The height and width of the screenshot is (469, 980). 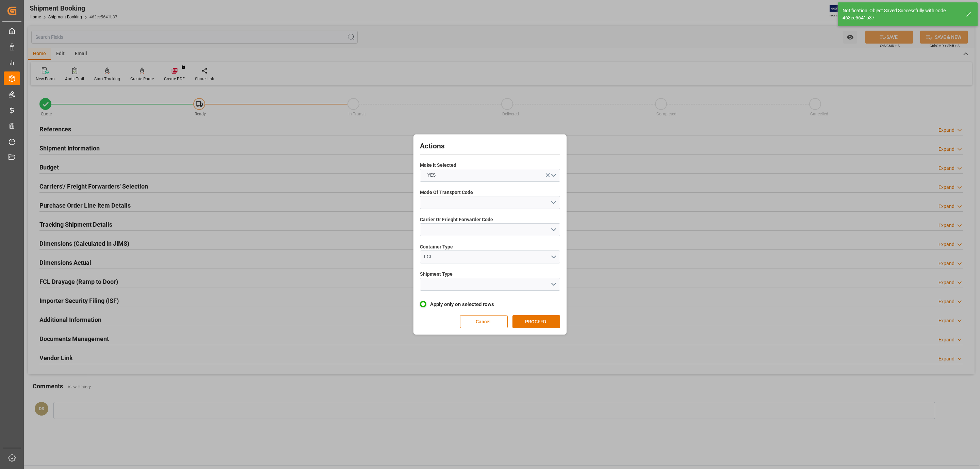 What do you see at coordinates (447, 192) in the screenshot?
I see `span: Mode Of Transport Code` at bounding box center [447, 192].